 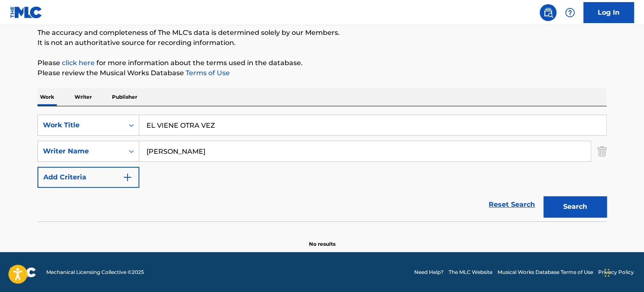 What do you see at coordinates (47, 97) in the screenshot?
I see `p: Work` at bounding box center [47, 97].